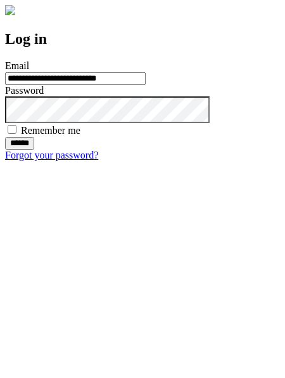  What do you see at coordinates (17, 65) in the screenshot?
I see `label: Email` at bounding box center [17, 65].